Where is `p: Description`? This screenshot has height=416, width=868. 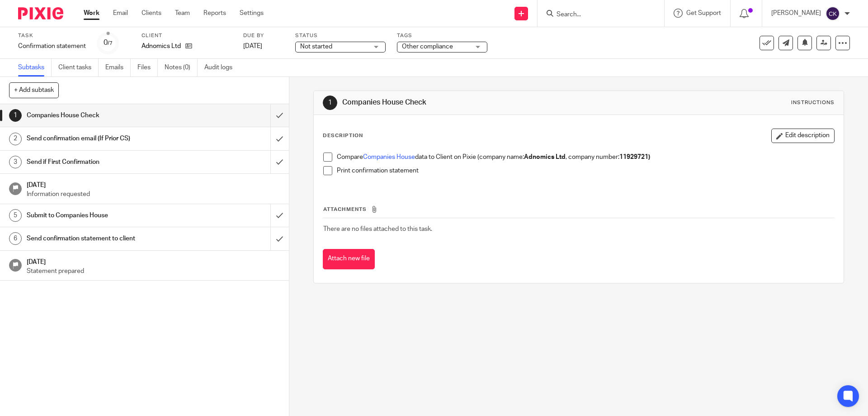
p: Description is located at coordinates (343, 136).